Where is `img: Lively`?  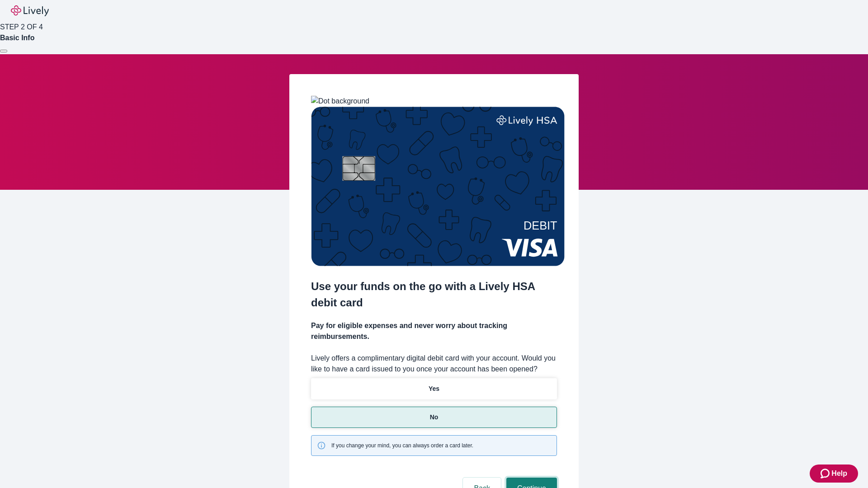
img: Lively is located at coordinates (30, 11).